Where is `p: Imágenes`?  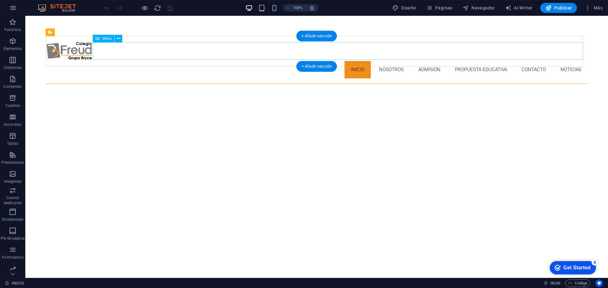 p: Imágenes is located at coordinates (13, 182).